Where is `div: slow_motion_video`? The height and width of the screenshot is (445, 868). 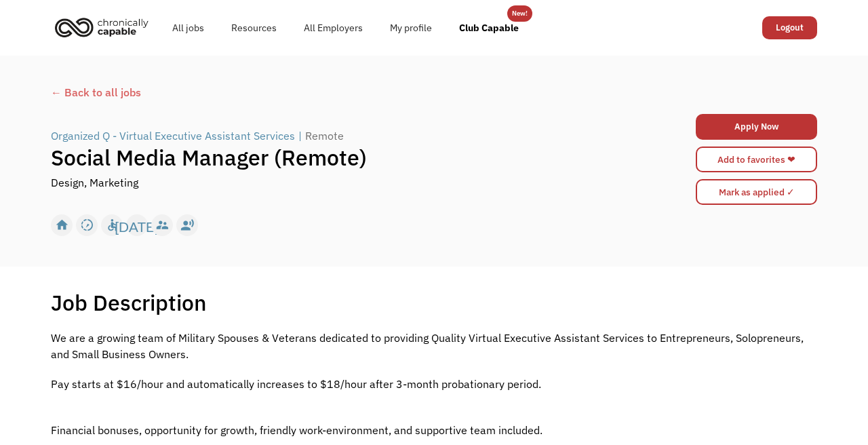
div: slow_motion_video is located at coordinates (87, 225).